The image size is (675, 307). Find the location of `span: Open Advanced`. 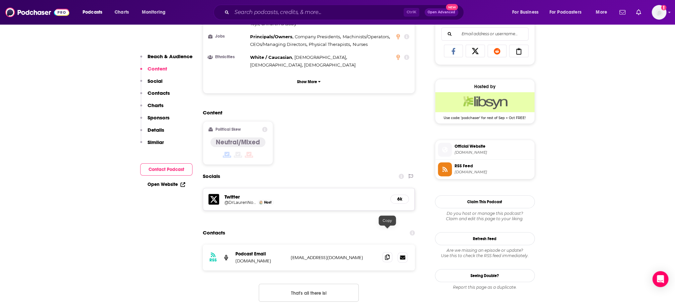

span: Open Advanced is located at coordinates (441, 12).